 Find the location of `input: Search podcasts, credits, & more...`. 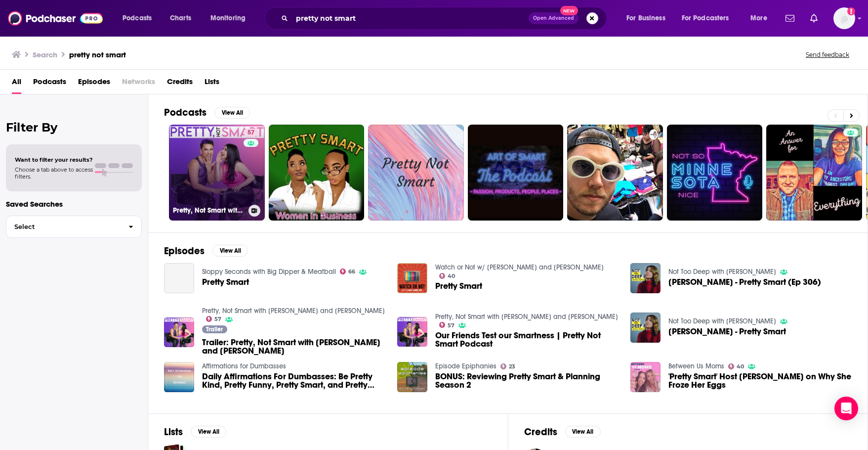

input: Search podcasts, credits, & more... is located at coordinates (410, 18).